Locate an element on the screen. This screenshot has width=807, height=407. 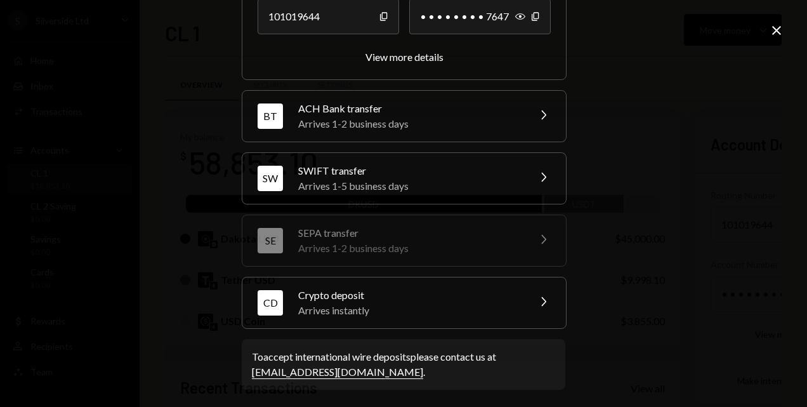
div: SW is located at coordinates (270, 178).